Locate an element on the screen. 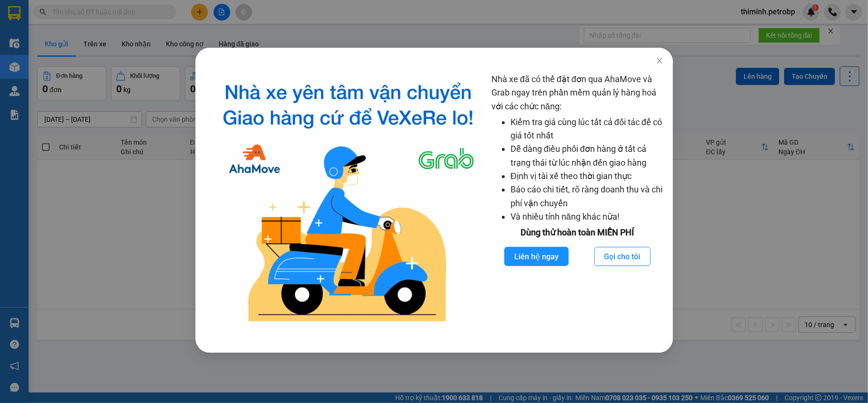 This screenshot has height=403, width=868. span: close is located at coordinates (659, 61).